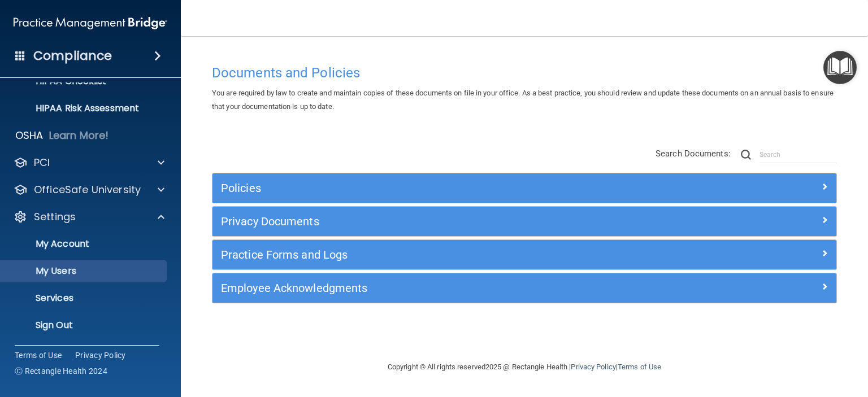 The height and width of the screenshot is (397, 868). I want to click on img: ic-search.3b580494.png, so click(745, 155).